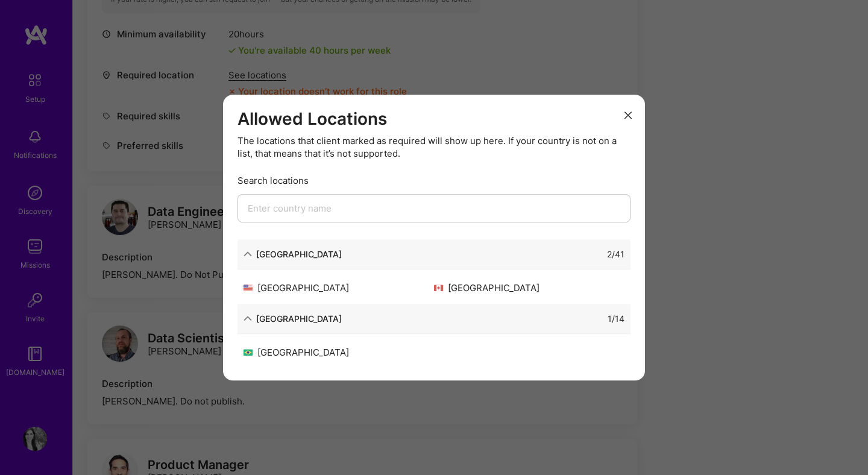  I want to click on div: 1 / 14, so click(616, 318).